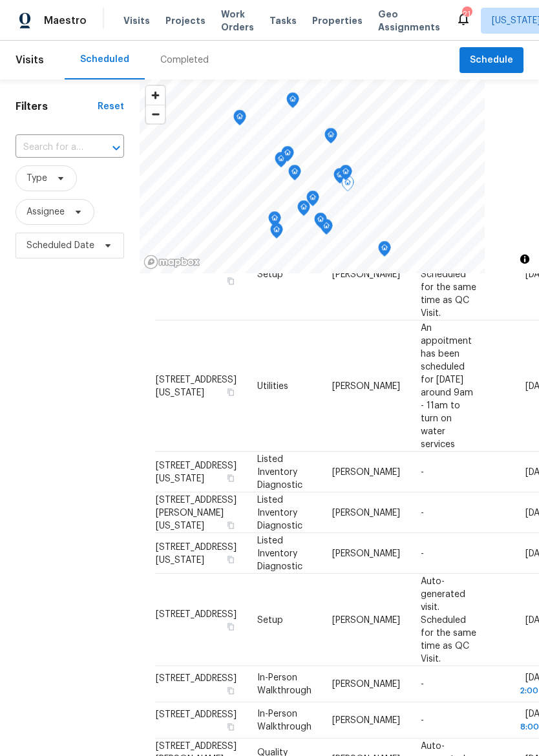  What do you see at coordinates (65, 21) in the screenshot?
I see `span: Maestro` at bounding box center [65, 21].